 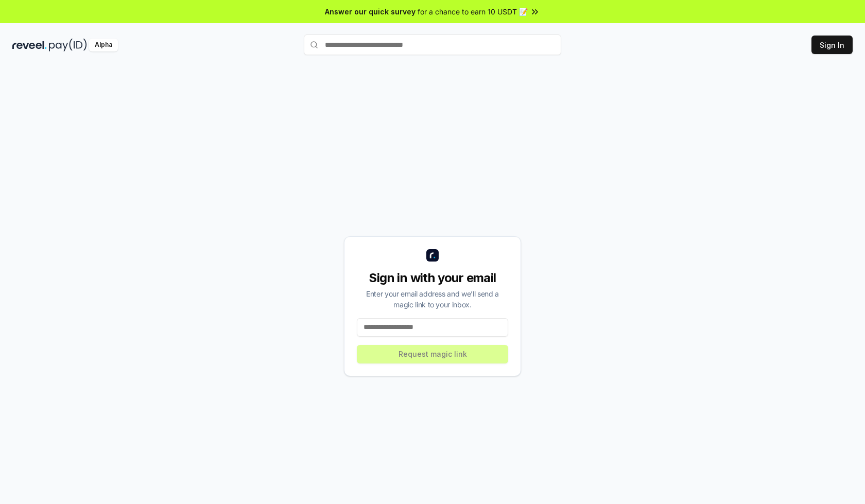 What do you see at coordinates (432, 299) in the screenshot?
I see `div: Enter your email address and we’ll send a magic link to your inbox.` at bounding box center [432, 299].